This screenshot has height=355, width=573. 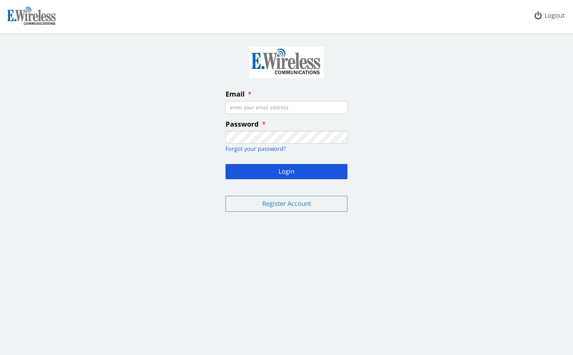 What do you see at coordinates (286, 204) in the screenshot?
I see `button: Register Account` at bounding box center [286, 204].